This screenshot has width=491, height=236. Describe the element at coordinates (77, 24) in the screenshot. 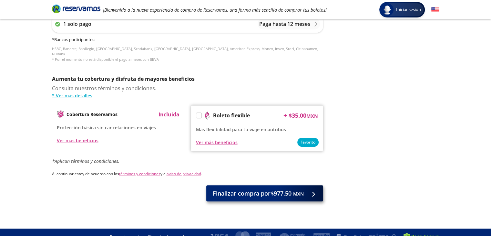

I see `p: 1 solo pago` at that location.